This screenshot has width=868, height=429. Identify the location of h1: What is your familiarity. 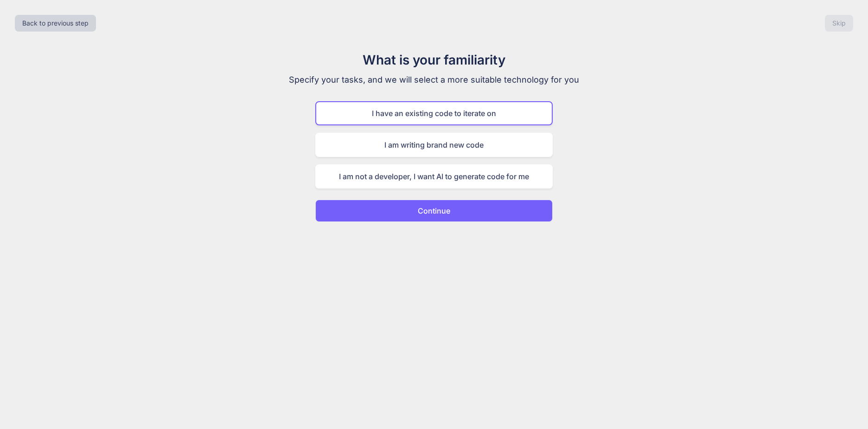
(434, 60).